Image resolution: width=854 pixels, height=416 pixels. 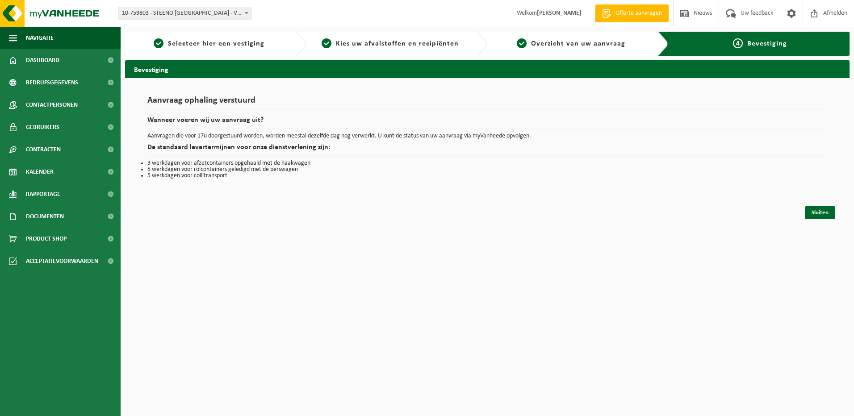 What do you see at coordinates (820, 213) in the screenshot?
I see `a: Sluiten` at bounding box center [820, 213].